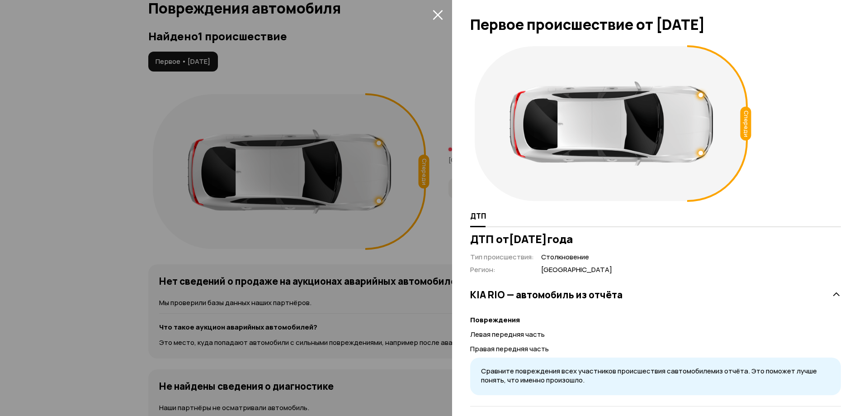 This screenshot has height=416, width=868. Describe the element at coordinates (576, 257) in the screenshot. I see `span: Столкновение` at that location.